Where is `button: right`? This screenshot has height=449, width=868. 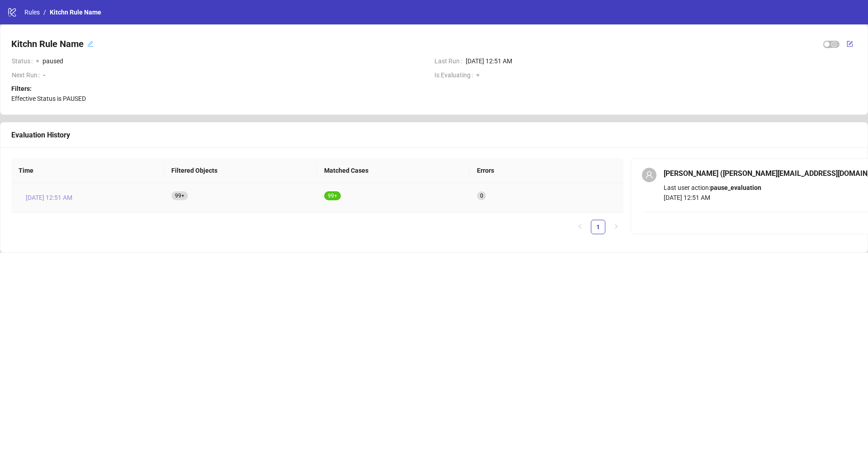
button: right is located at coordinates (616, 227).